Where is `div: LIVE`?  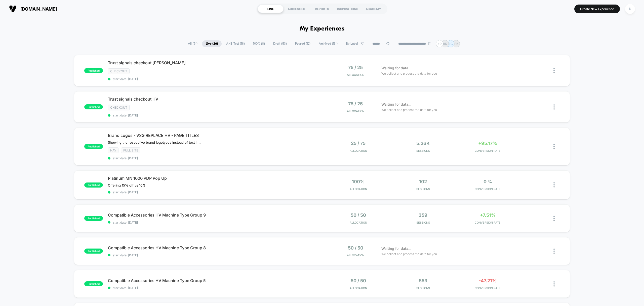
div: LIVE is located at coordinates (271, 9).